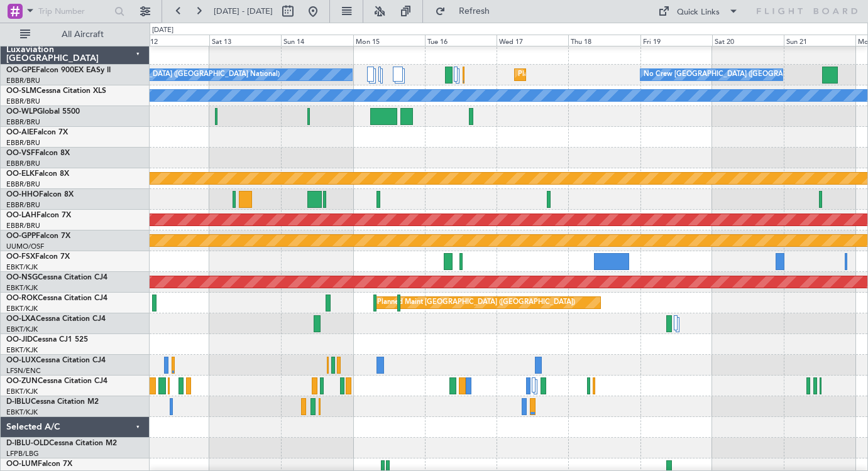  What do you see at coordinates (467, 11) in the screenshot?
I see `button: Refresh` at bounding box center [467, 11].